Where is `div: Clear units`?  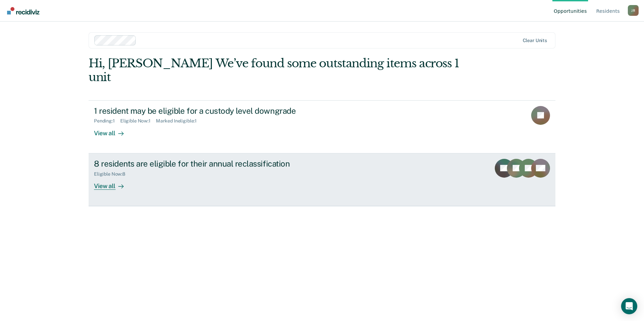 div: Clear units is located at coordinates (535, 41).